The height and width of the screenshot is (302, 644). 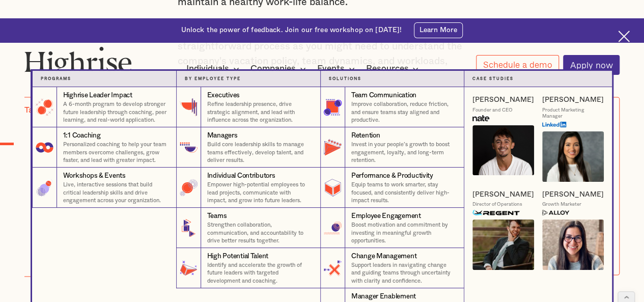 I want to click on div: Managers, so click(x=222, y=136).